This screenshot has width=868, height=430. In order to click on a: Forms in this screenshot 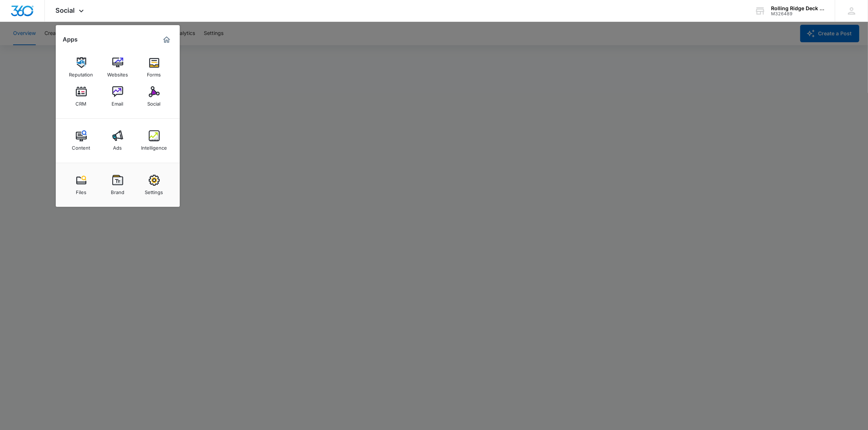, I will do `click(154, 67)`.